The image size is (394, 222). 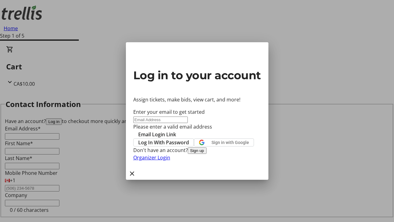 What do you see at coordinates (197, 150) in the screenshot?
I see `button: Sign up` at bounding box center [197, 150].